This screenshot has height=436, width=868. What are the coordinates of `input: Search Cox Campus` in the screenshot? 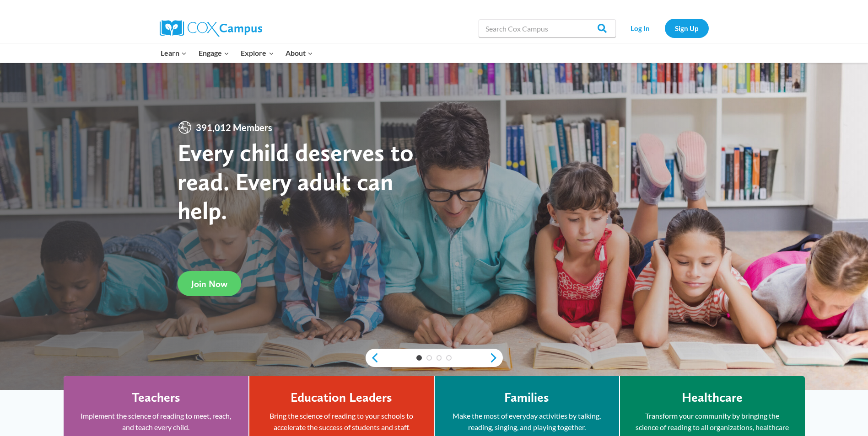 It's located at (547, 28).